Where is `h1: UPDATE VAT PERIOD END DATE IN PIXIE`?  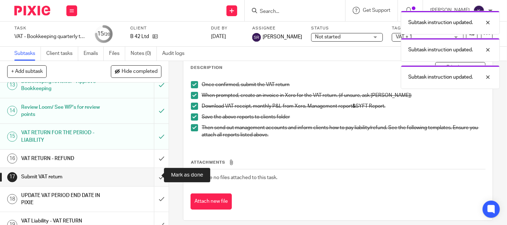
h1: UPDATE VAT PERIOD END DATE IN PIXIE is located at coordinates (63, 199).